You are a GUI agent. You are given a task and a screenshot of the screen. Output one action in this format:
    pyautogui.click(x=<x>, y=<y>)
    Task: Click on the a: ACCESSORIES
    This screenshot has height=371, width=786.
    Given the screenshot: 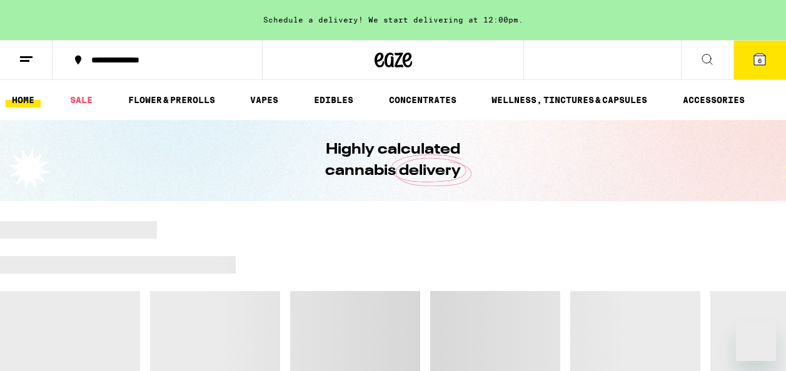 What is the action you would take?
    pyautogui.click(x=713, y=100)
    